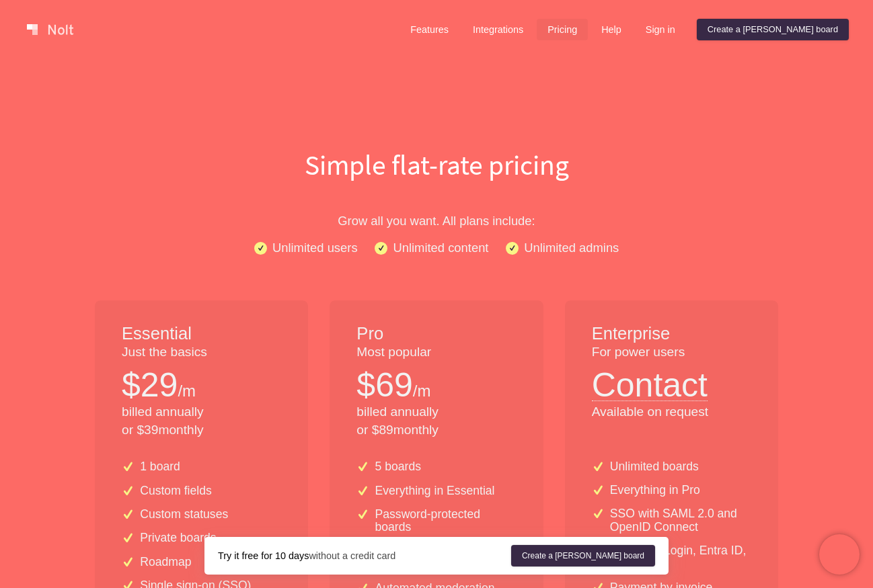 The height and width of the screenshot is (588, 873). What do you see at coordinates (436, 352) in the screenshot?
I see `p: Most popular` at bounding box center [436, 352].